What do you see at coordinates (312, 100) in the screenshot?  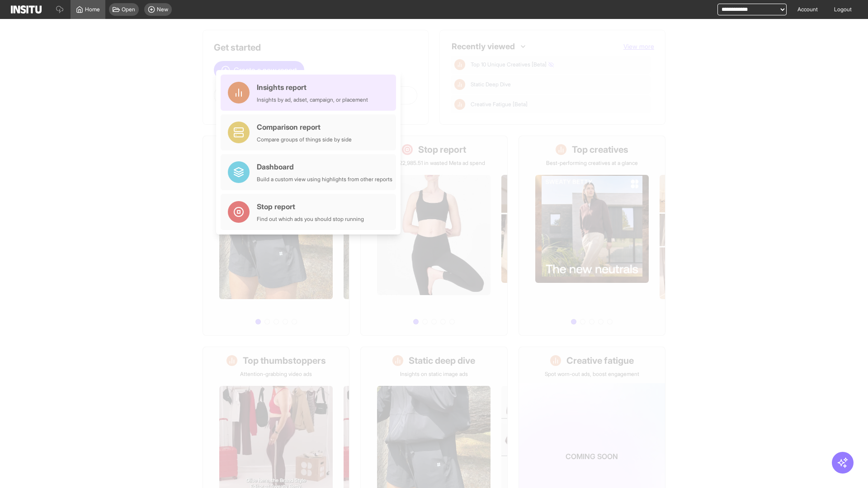 I see `div: Insights by ad, adset, campaign, or placement` at bounding box center [312, 100].